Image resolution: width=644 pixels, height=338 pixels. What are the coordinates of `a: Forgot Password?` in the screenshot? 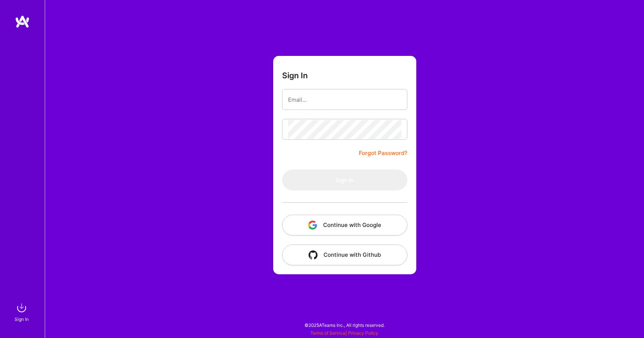 It's located at (383, 153).